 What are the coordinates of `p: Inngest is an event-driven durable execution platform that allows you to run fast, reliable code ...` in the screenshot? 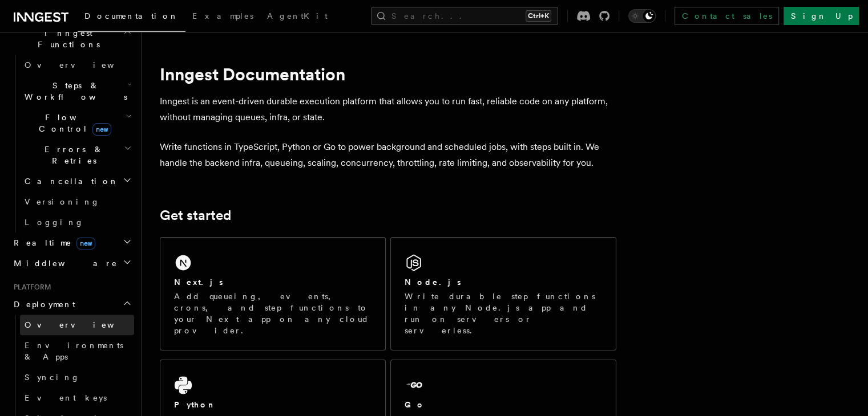 It's located at (388, 110).